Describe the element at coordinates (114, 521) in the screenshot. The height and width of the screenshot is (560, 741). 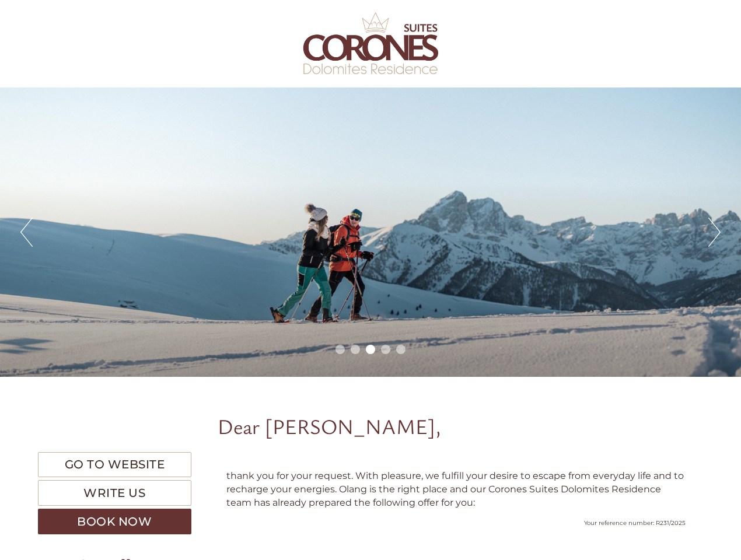
I see `a: Book now` at that location.